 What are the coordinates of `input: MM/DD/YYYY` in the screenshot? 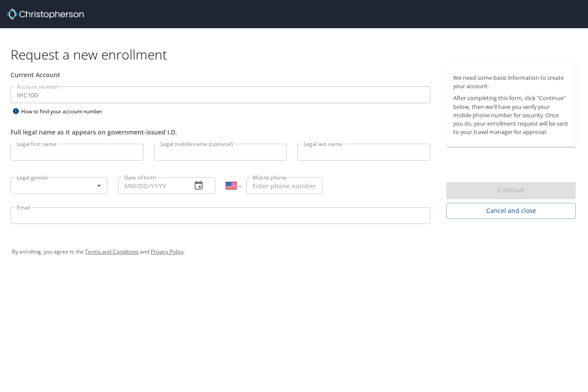 It's located at (151, 186).